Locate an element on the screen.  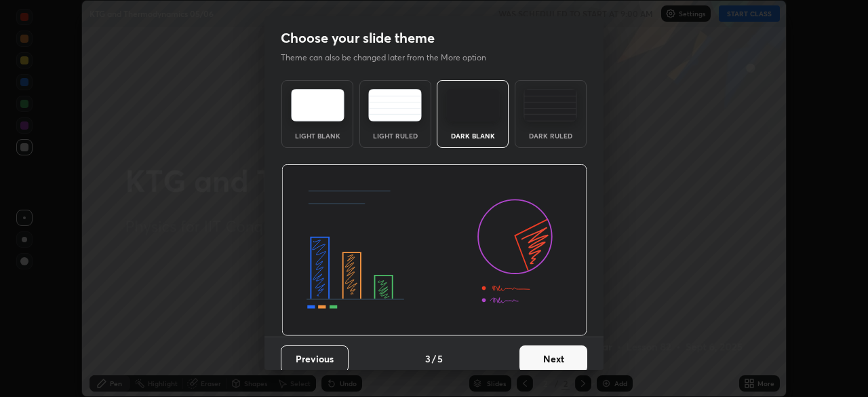
h2: Choose your slide theme is located at coordinates (357, 38).